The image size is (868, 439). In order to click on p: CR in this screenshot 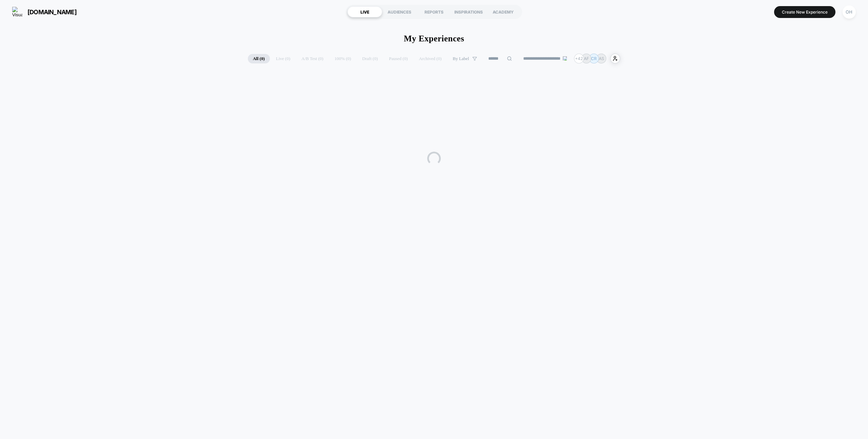, I will do `click(594, 59)`.